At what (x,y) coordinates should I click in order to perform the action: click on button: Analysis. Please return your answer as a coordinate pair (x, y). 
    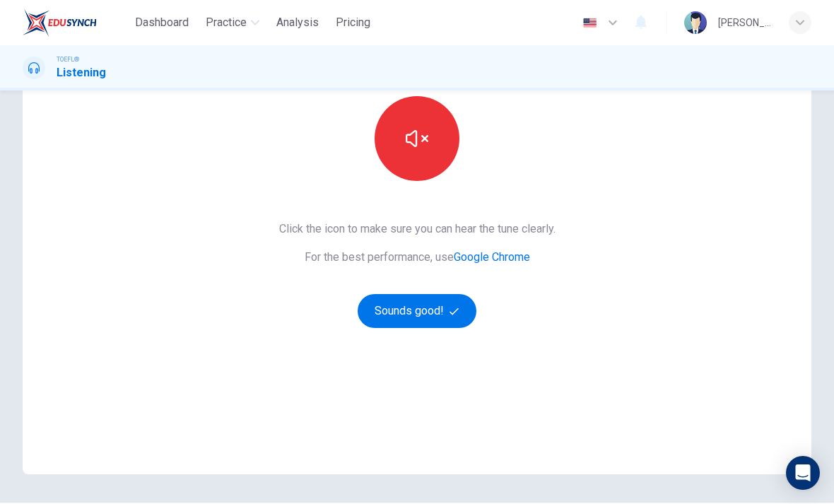
    Looking at the image, I should click on (298, 23).